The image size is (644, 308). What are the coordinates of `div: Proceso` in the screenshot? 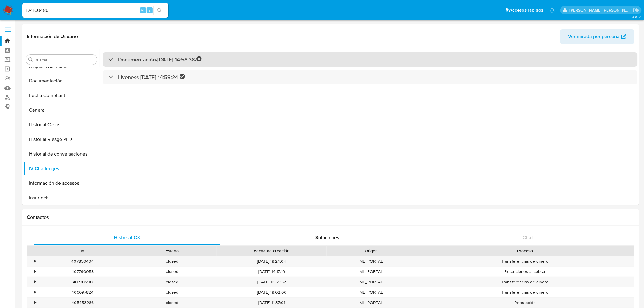 It's located at (525, 251).